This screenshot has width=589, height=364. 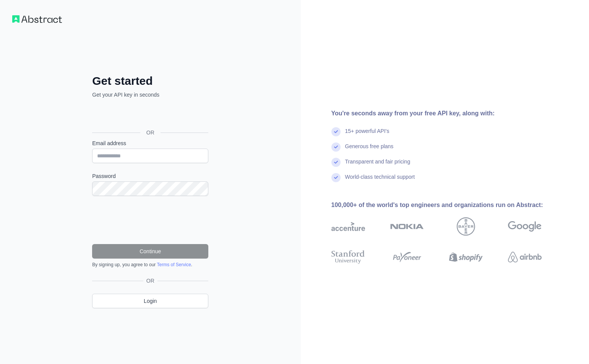 I want to click on img: shopify, so click(x=466, y=257).